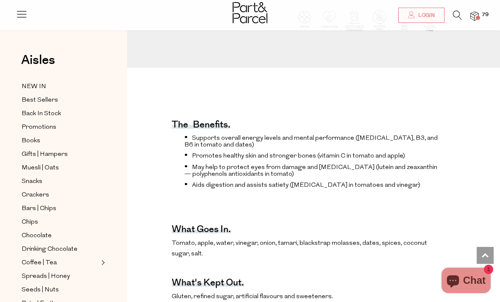  I want to click on span: Gifts | Hampers, so click(44, 155).